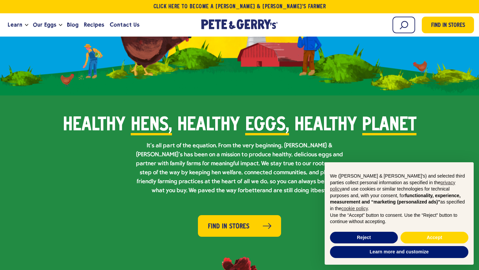 Image resolution: width=479 pixels, height=270 pixels. I want to click on span: planet, so click(389, 125).